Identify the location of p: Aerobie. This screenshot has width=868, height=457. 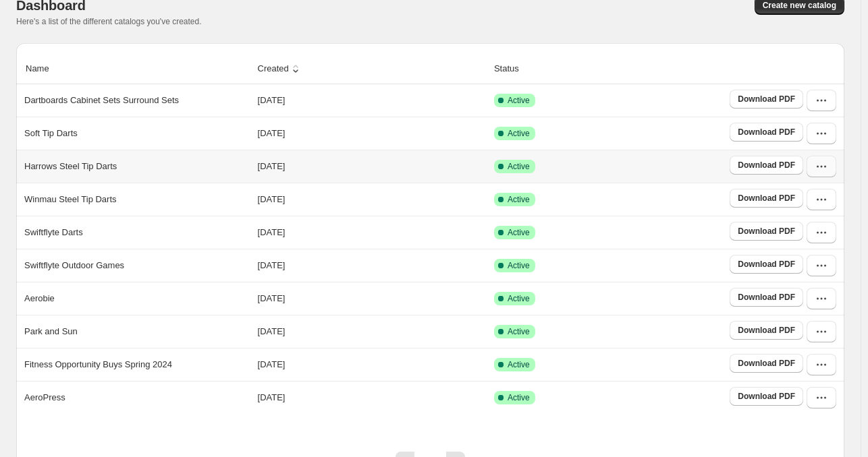
(39, 299).